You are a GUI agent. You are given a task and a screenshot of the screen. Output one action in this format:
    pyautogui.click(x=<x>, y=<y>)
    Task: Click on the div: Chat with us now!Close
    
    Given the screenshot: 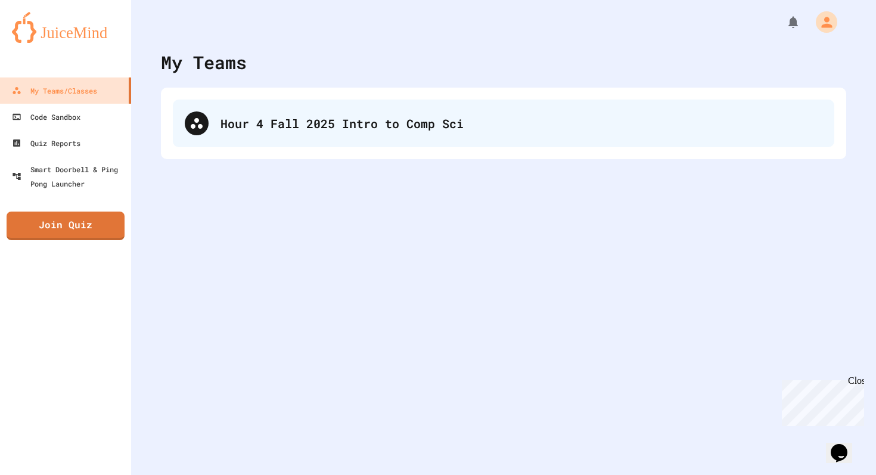 What is the action you would take?
    pyautogui.click(x=44, y=40)
    